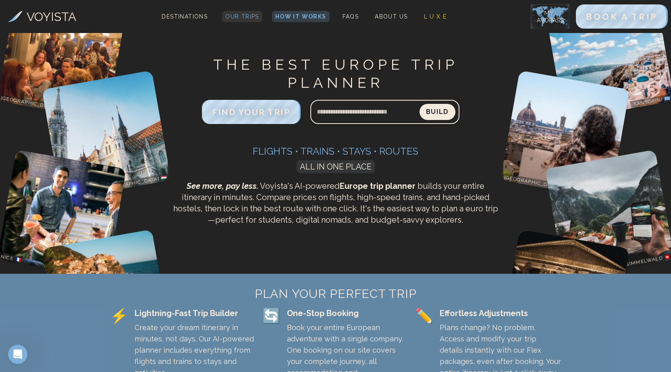  Describe the element at coordinates (242, 17) in the screenshot. I see `span: Our Trips` at that location.